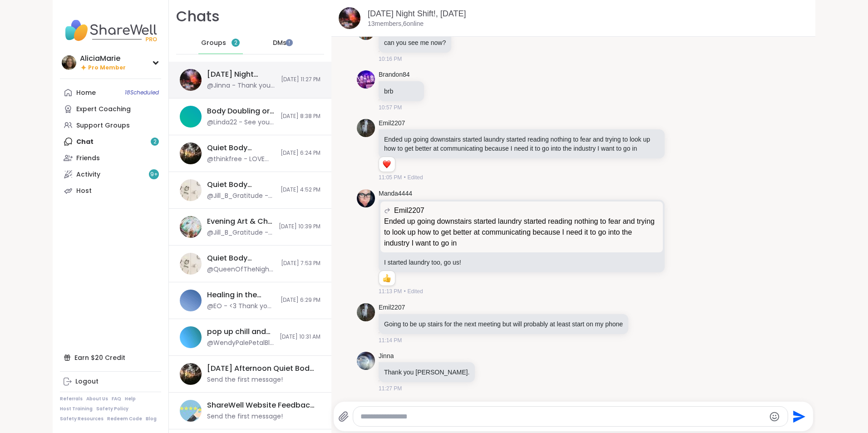 The height and width of the screenshot is (433, 868). What do you see at coordinates (240, 233) in the screenshot?
I see `div: @Jill_B_Gratitude - This message was deleted.` at bounding box center [240, 233].